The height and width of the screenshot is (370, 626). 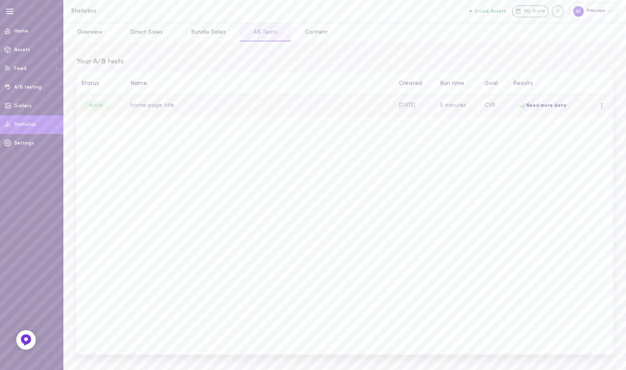 What do you see at coordinates (265, 32) in the screenshot?
I see `button: AB Tests` at bounding box center [265, 32].